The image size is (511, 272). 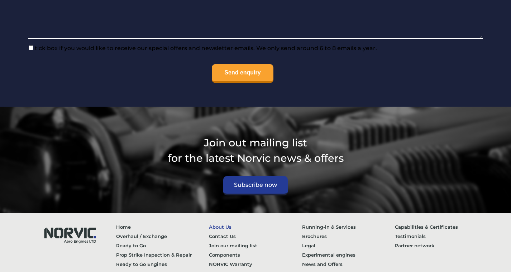 I want to click on a: News and Offers, so click(x=348, y=265).